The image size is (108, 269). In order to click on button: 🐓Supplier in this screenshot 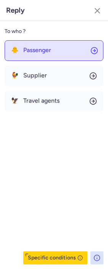, I will do `click(54, 76)`.